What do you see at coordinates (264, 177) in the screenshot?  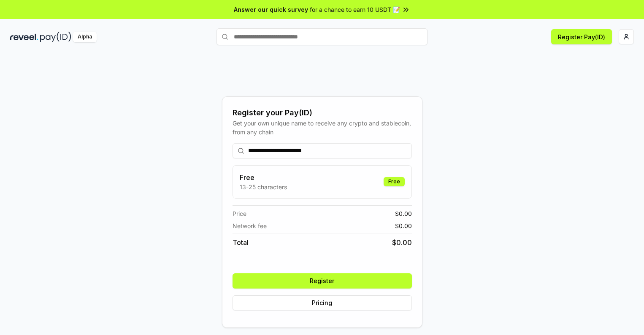 I see `h3: Free` at bounding box center [264, 177].